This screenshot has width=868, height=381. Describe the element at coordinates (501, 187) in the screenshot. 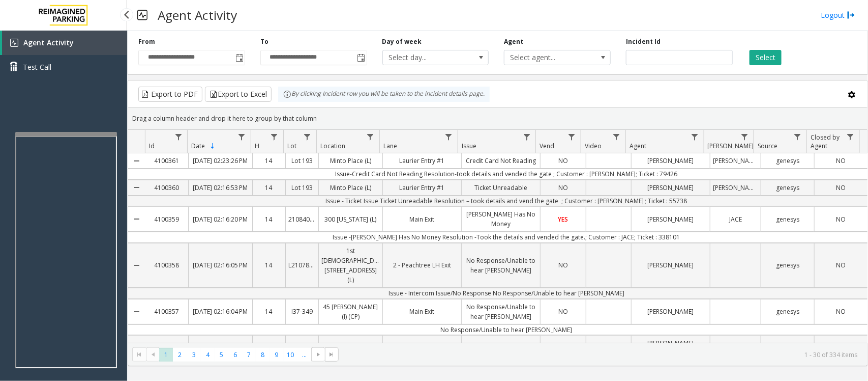

I see `a: Ticket Unreadable` at that location.